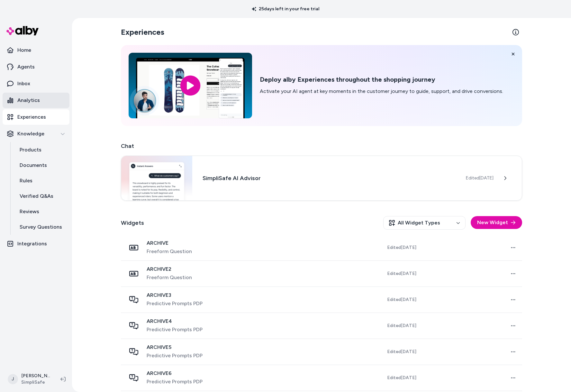  What do you see at coordinates (36, 67) in the screenshot?
I see `a: Agents` at bounding box center [36, 67].